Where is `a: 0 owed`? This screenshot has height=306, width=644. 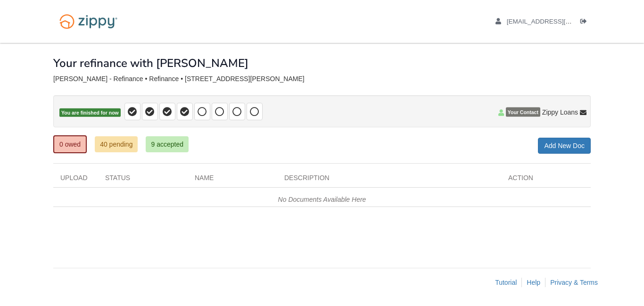
a: 0 owed is located at coordinates (70, 144).